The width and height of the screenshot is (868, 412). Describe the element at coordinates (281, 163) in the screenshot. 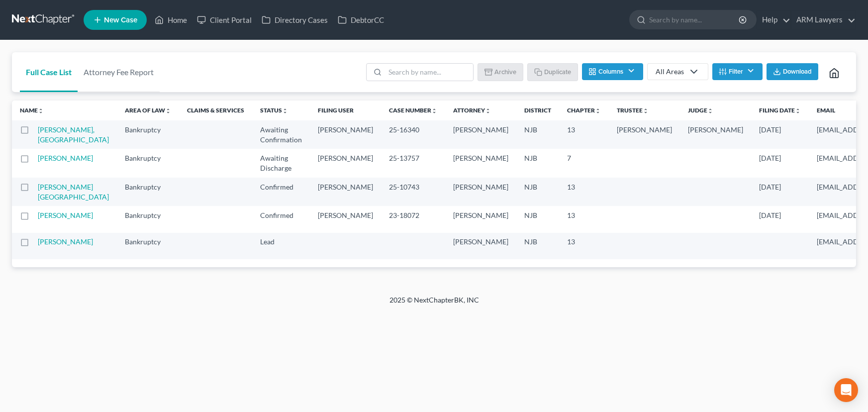

I see `td: Awaiting Discharge` at that location.